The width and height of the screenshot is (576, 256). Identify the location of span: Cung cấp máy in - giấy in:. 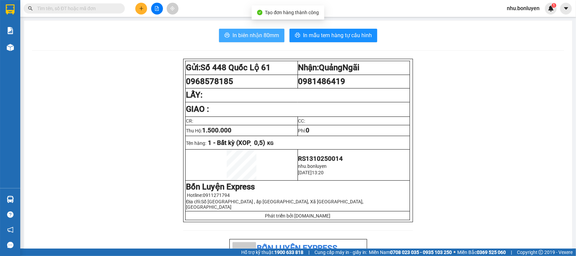
(341, 252).